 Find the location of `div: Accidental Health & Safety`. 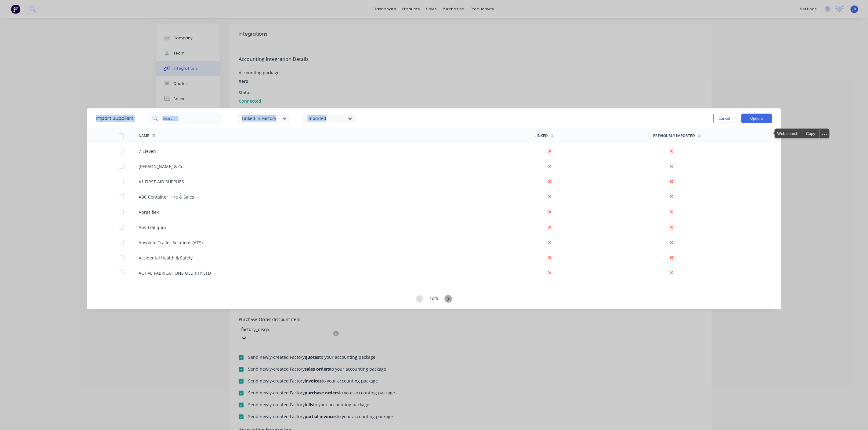

div: Accidental Health & Safety is located at coordinates (165, 258).